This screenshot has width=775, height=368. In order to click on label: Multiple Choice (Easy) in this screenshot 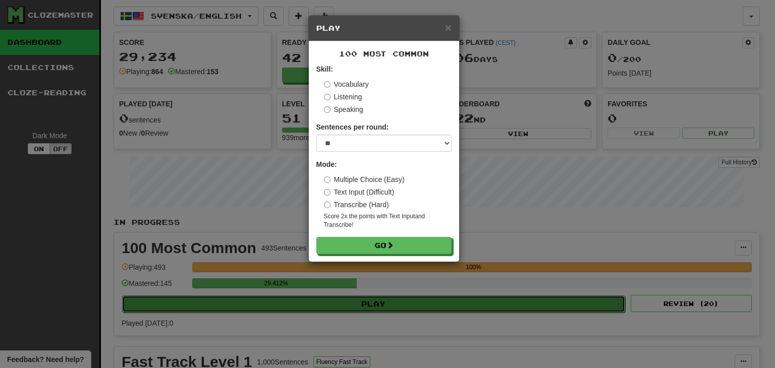, I will do `click(364, 180)`.